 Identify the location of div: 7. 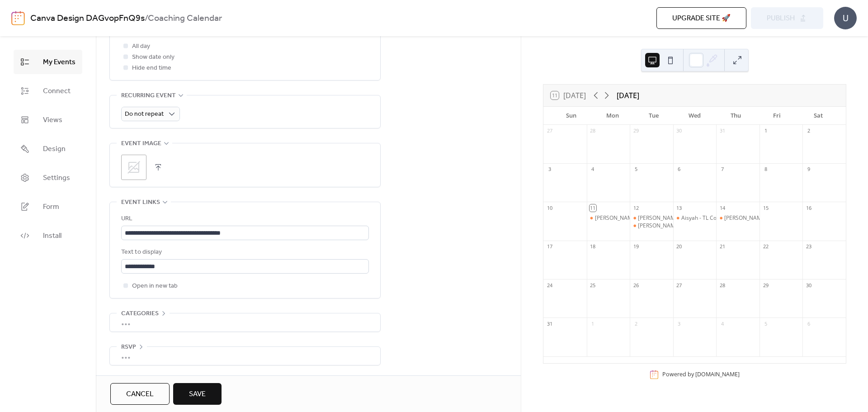
(722, 169).